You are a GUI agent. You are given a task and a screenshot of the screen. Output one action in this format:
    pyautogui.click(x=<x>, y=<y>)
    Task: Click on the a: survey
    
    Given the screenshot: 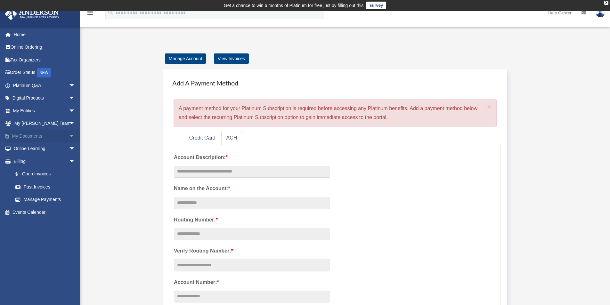 What is the action you would take?
    pyautogui.click(x=376, y=5)
    